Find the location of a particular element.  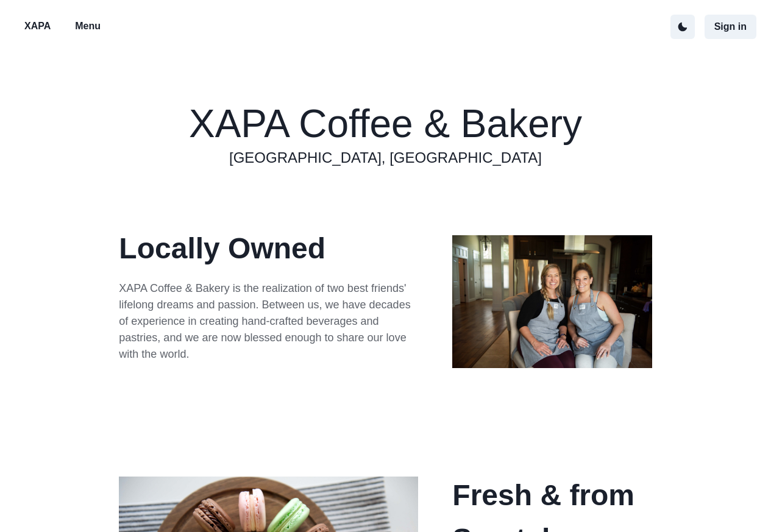

p: Menu is located at coordinates (88, 26).